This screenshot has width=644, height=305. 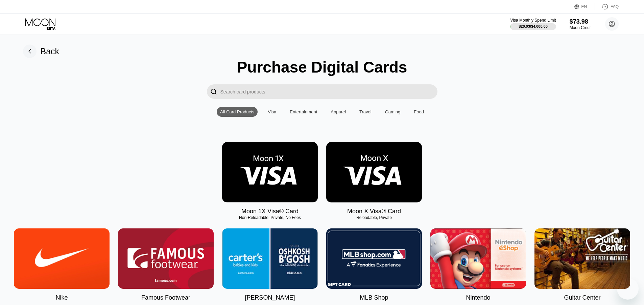 I want to click on div: $73.98Moon Credit, so click(x=580, y=24).